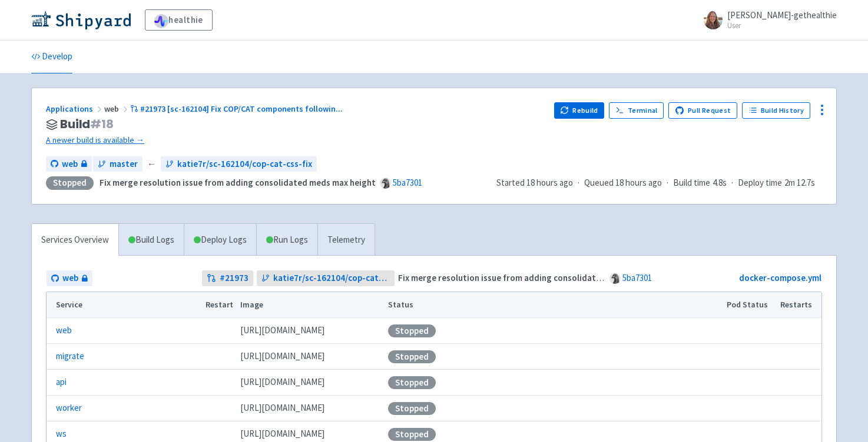 The width and height of the screenshot is (868, 442). I want to click on span: Queued, so click(623, 182).